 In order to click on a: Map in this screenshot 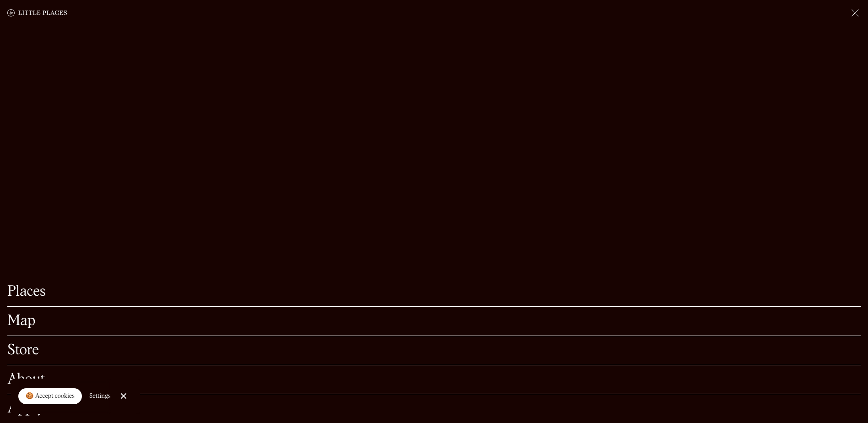, I will do `click(434, 321)`.